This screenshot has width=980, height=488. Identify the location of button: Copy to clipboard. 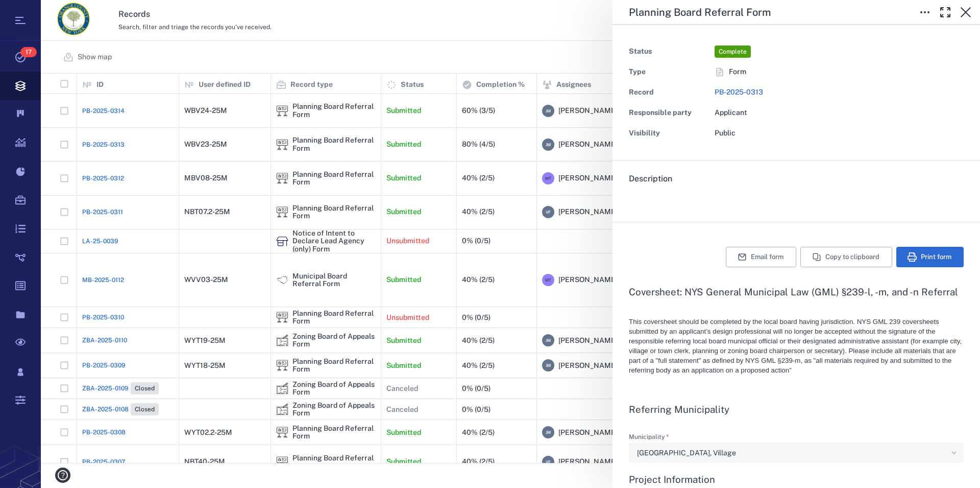
(846, 257).